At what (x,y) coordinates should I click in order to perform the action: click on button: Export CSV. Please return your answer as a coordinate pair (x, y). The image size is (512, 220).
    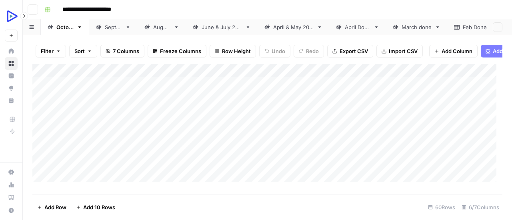
    Looking at the image, I should click on (350, 51).